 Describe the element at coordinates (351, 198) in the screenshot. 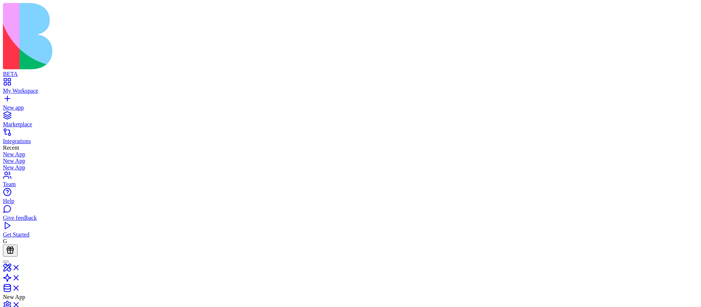

I see `a: Help` at that location.